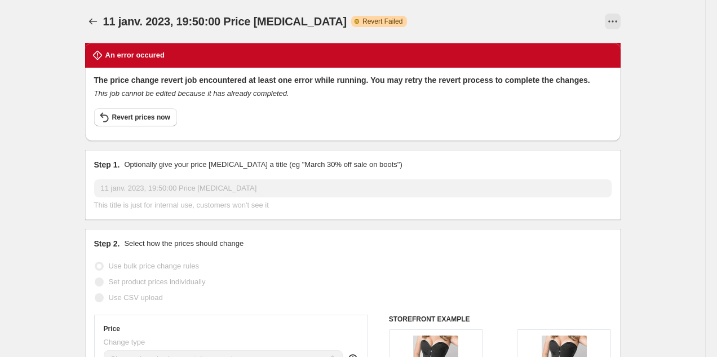 The image size is (717, 357). What do you see at coordinates (112, 329) in the screenshot?
I see `h3: Price` at bounding box center [112, 329].